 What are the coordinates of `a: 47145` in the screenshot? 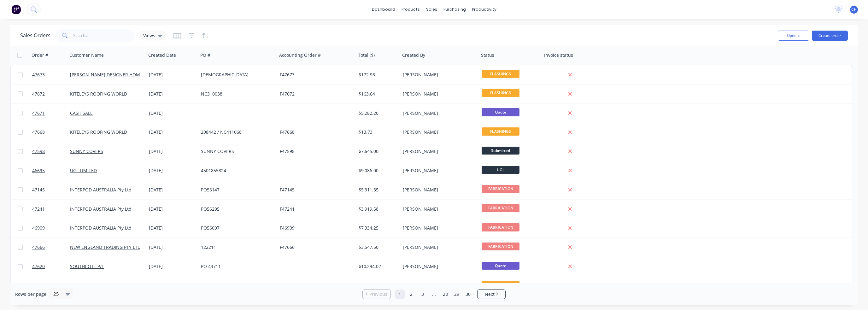 It's located at (51, 190).